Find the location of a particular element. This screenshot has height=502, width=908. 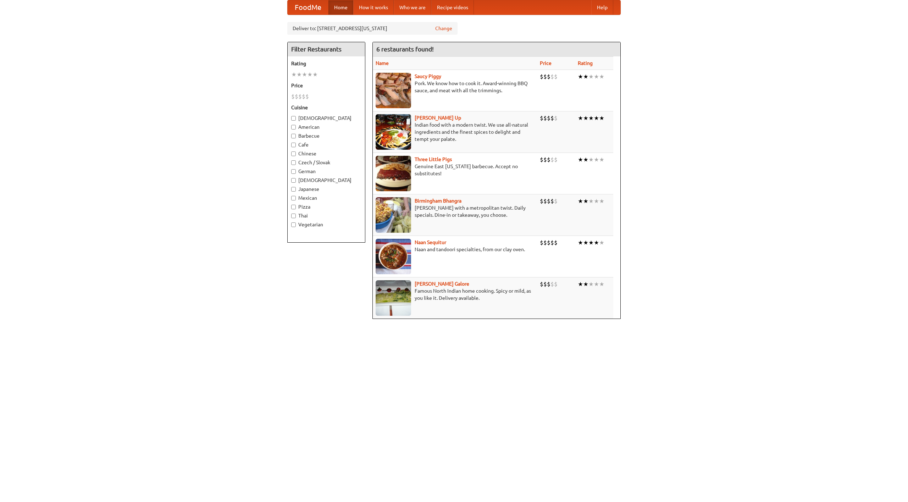

a: Birmingham Bhangra is located at coordinates (438, 201).